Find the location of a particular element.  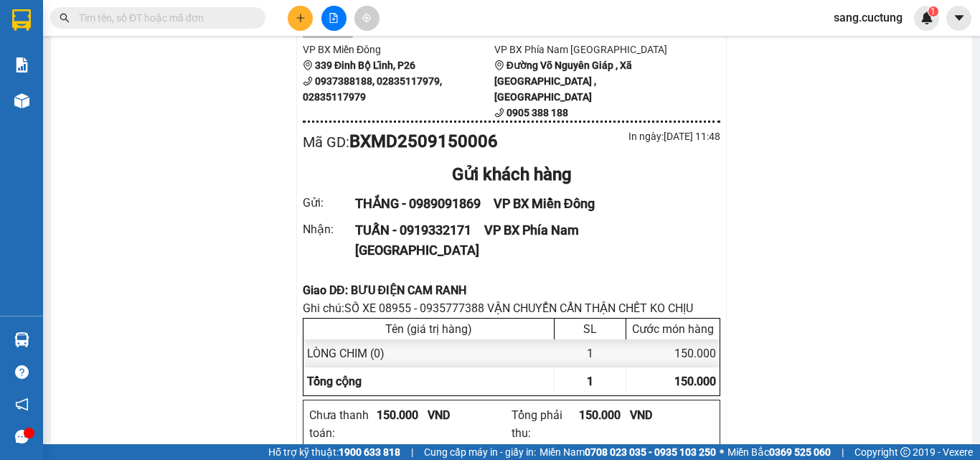

button: file-add is located at coordinates (333, 18).